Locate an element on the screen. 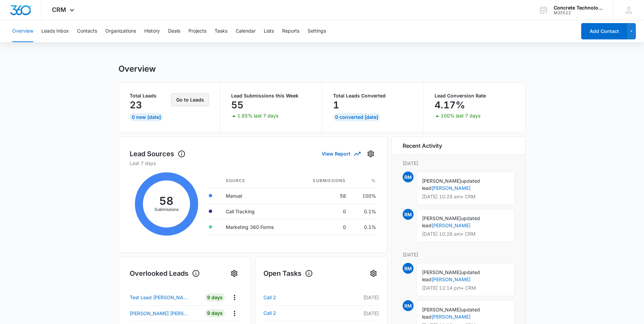 This screenshot has width=644, height=324. p: Last 7 days is located at coordinates (253, 163).